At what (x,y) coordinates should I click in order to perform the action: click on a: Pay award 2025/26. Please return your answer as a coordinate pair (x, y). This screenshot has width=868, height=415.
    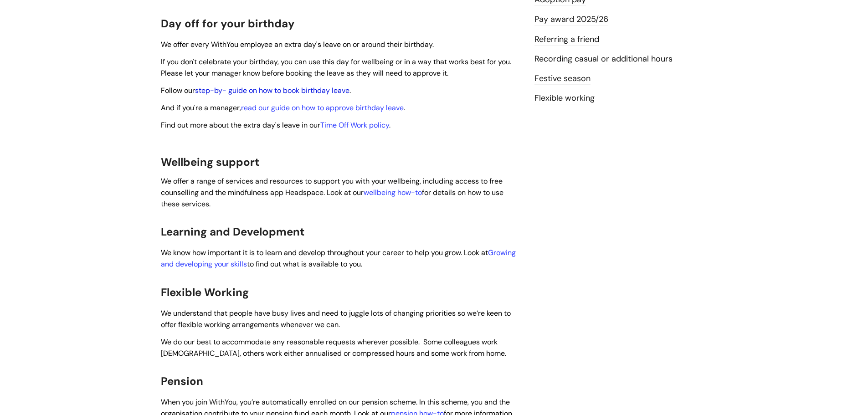
    Looking at the image, I should click on (572, 20).